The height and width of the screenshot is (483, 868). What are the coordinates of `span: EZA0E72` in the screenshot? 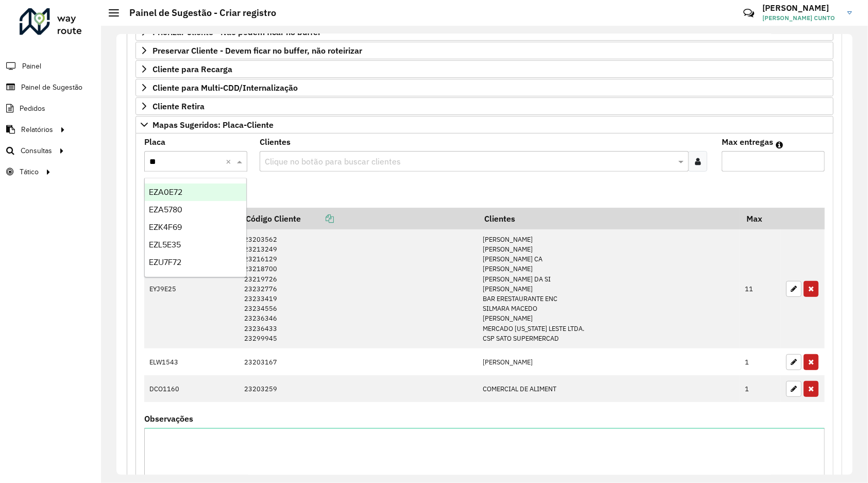 It's located at (166, 191).